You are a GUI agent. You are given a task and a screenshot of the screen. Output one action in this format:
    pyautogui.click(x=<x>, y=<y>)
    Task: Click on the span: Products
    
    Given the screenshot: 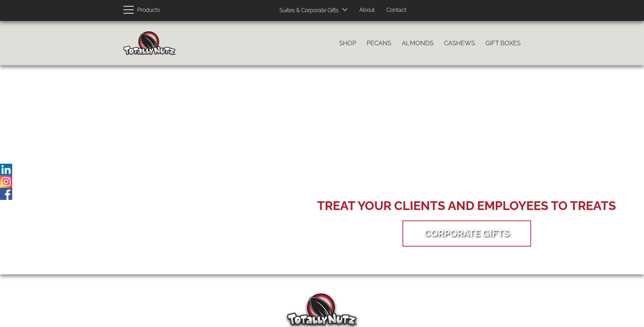 What is the action you would take?
    pyautogui.click(x=148, y=10)
    